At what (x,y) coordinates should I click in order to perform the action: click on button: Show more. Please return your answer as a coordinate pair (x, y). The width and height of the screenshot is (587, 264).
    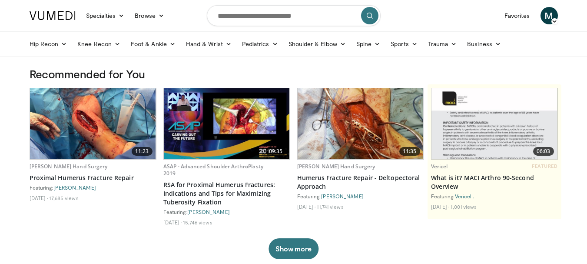
    Looking at the image, I should click on (293, 248).